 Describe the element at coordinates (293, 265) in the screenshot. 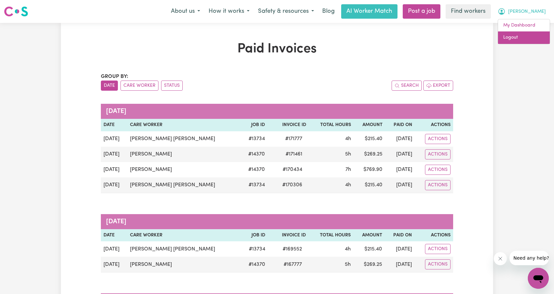

I see `span: # 167777` at that location.